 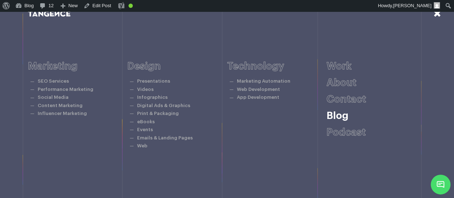 What do you see at coordinates (78, 66) in the screenshot?
I see `h6: Marketing` at bounding box center [78, 66].